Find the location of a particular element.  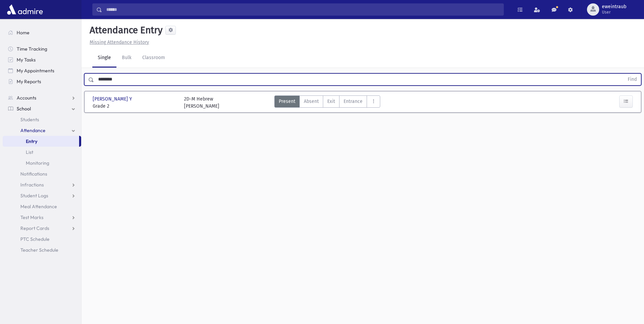

span: eweintraub is located at coordinates (614, 7).